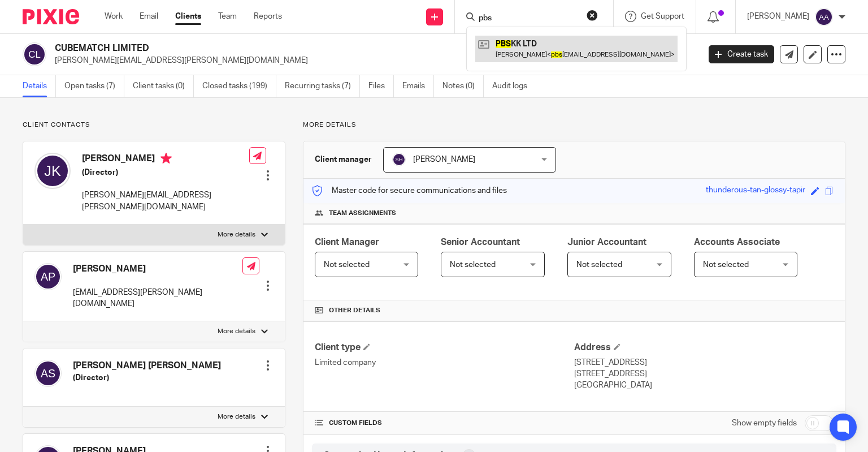  I want to click on p: Master code for secure communications and files, so click(409, 191).